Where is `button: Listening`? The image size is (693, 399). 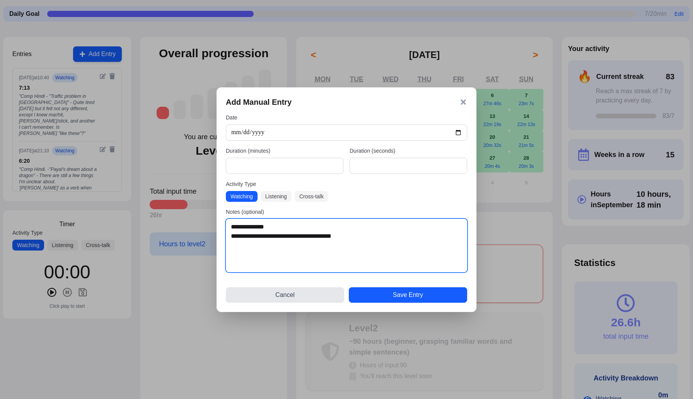
button: Listening is located at coordinates (276, 196).